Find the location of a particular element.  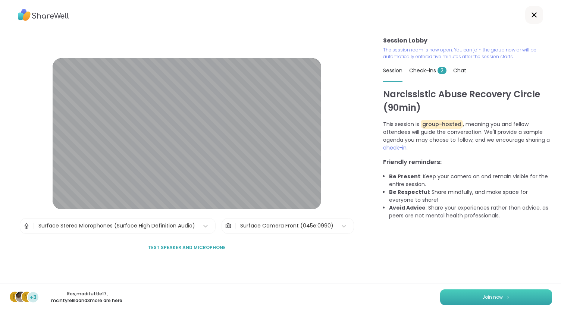

img: ShareWell Logomark is located at coordinates (508, 297).